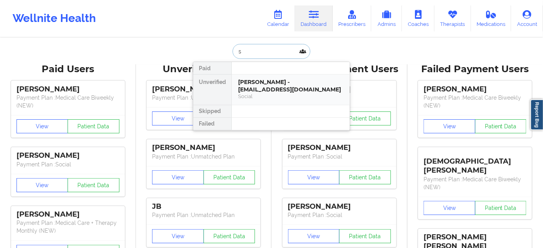 The image size is (543, 248). What do you see at coordinates (68, 69) in the screenshot?
I see `div: Paid Users` at bounding box center [68, 69].